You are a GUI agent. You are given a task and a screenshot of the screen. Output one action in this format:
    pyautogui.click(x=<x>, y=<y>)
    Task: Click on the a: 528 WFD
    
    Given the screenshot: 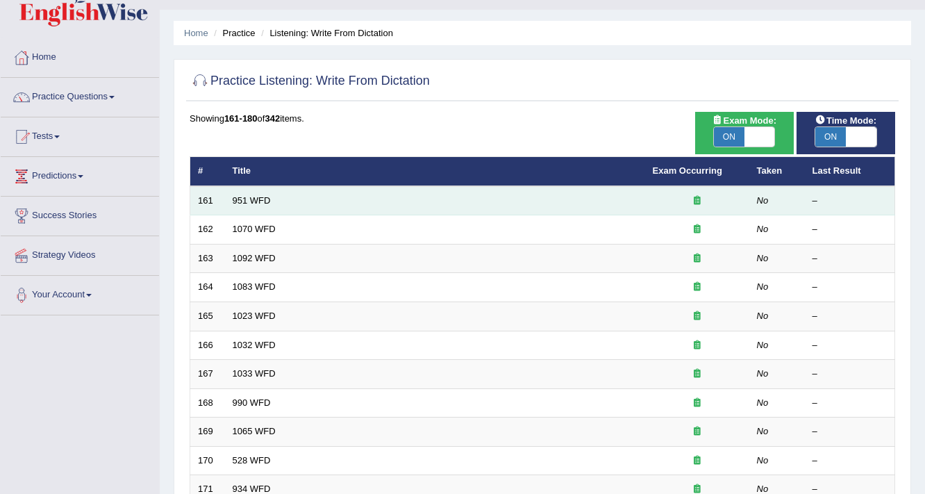 What is the action you would take?
    pyautogui.click(x=251, y=460)
    